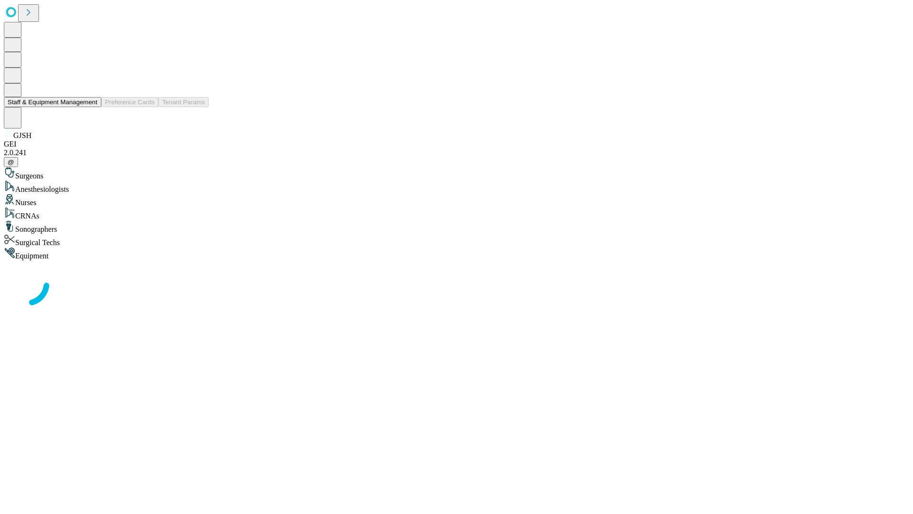 The image size is (913, 514). I want to click on div: Sonographers, so click(457, 227).